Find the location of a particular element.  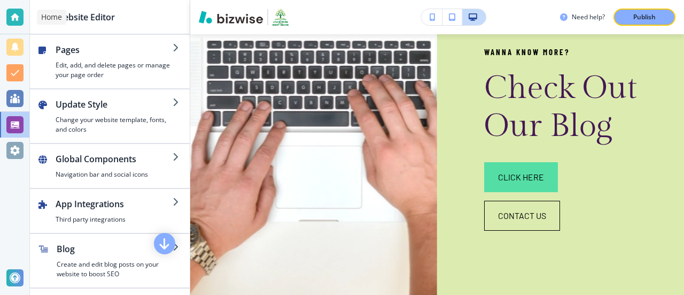

p: Wanna Know More? is located at coordinates (561, 52).